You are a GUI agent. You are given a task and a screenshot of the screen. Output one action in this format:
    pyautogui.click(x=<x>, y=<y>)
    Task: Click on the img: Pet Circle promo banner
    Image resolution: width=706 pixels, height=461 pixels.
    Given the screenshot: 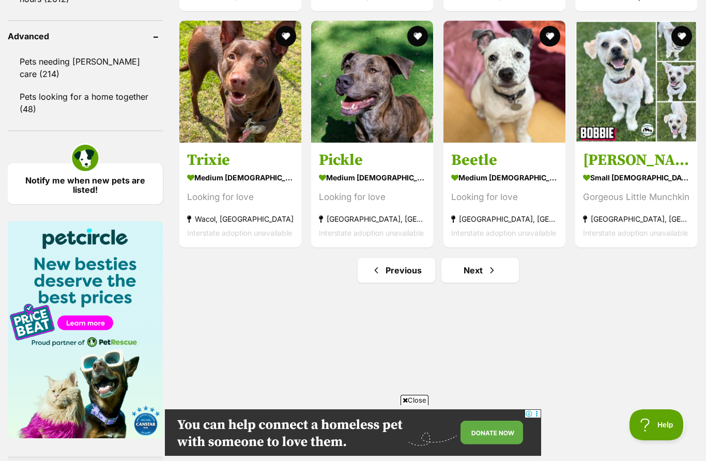 What is the action you would take?
    pyautogui.click(x=85, y=330)
    